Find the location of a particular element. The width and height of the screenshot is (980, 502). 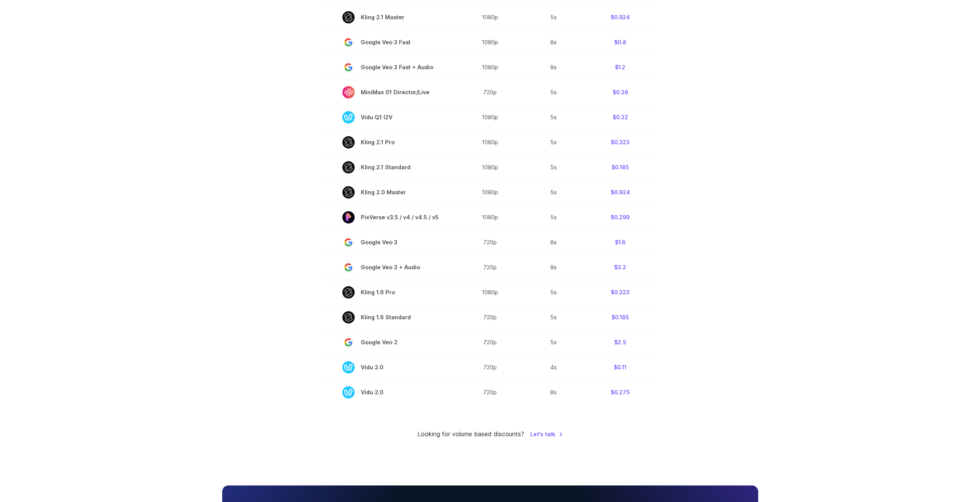

span: Google Veo 3 is located at coordinates (390, 242).